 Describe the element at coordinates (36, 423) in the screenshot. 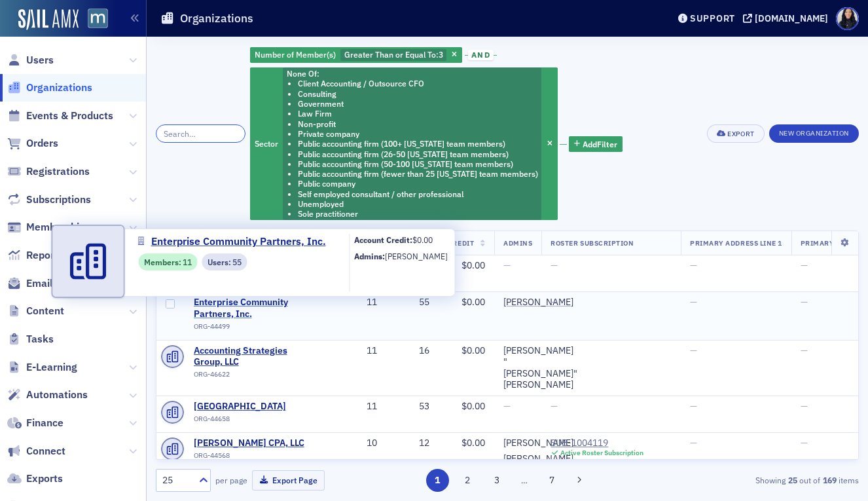

I see `a: Finance` at that location.